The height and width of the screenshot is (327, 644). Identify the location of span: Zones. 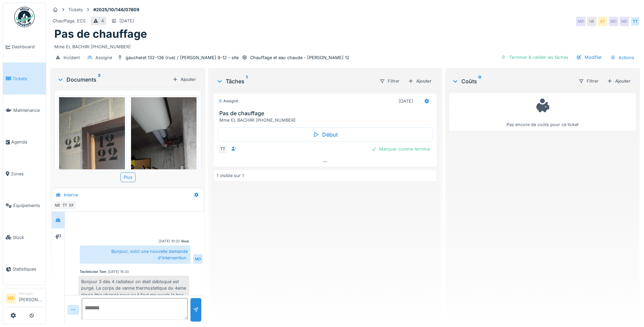
(27, 174).